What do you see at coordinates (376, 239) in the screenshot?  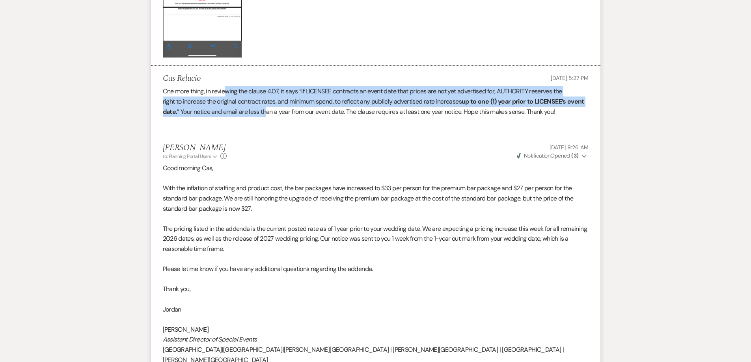 I see `p: The pricing listed in the addenda is the current posted rate as of 1 year prior to your wedding d...` at bounding box center [376, 239].